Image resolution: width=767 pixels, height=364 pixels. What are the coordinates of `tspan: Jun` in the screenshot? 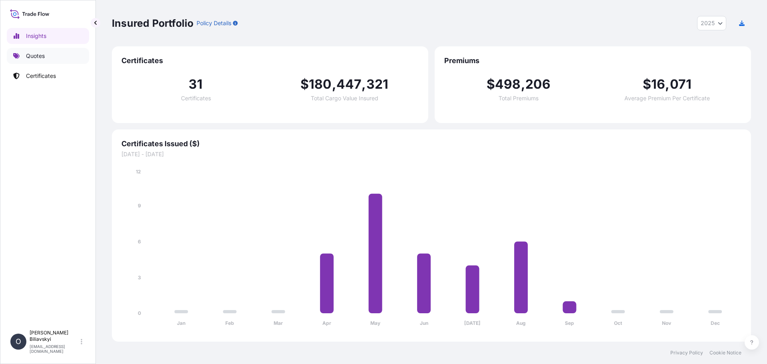 It's located at (424, 323).